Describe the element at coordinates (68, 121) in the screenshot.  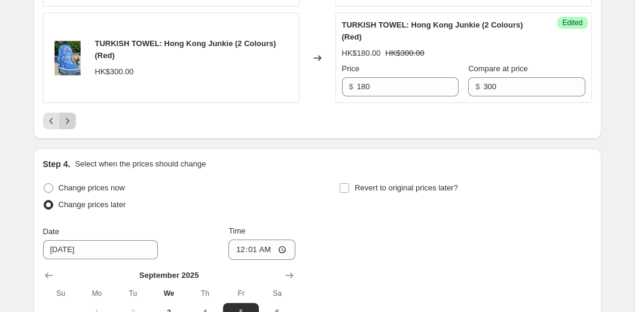
I see `button: Next` at that location.